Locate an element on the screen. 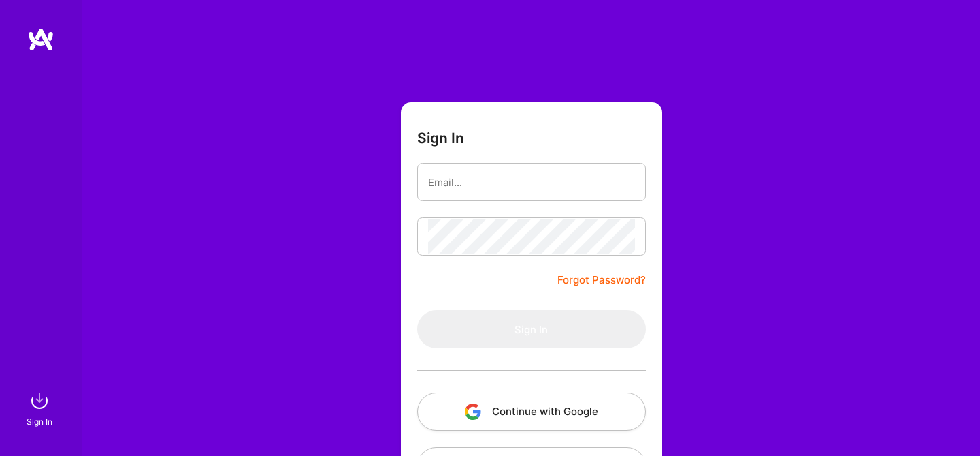  button: Continue with Google is located at coordinates (532, 411).